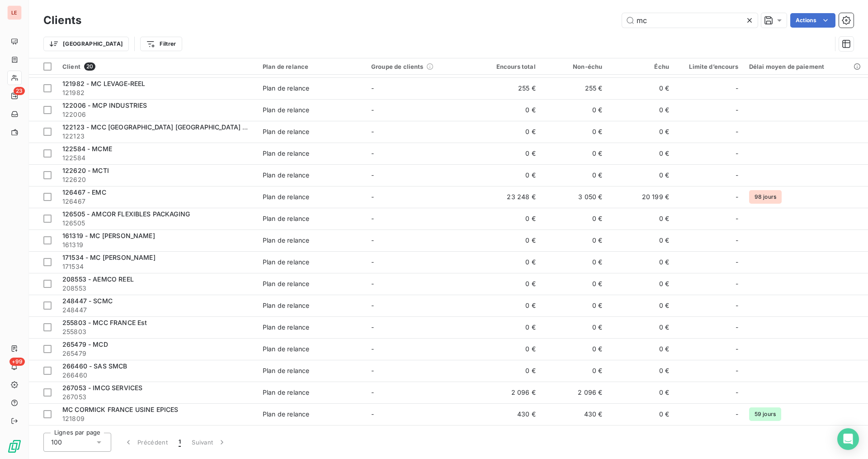 This screenshot has width=868, height=459. I want to click on div: Encours total, so click(508, 67).